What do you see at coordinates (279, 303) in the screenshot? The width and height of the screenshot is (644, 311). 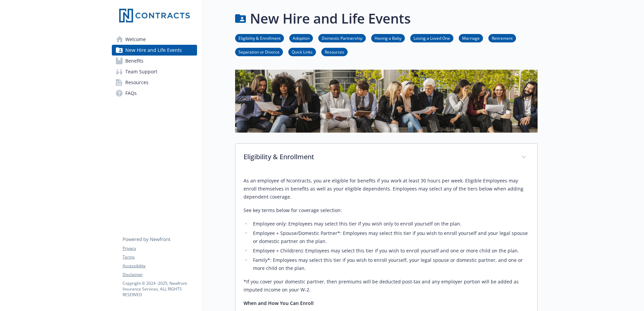 I see `strong: When and How You Can Enroll` at bounding box center [279, 303].